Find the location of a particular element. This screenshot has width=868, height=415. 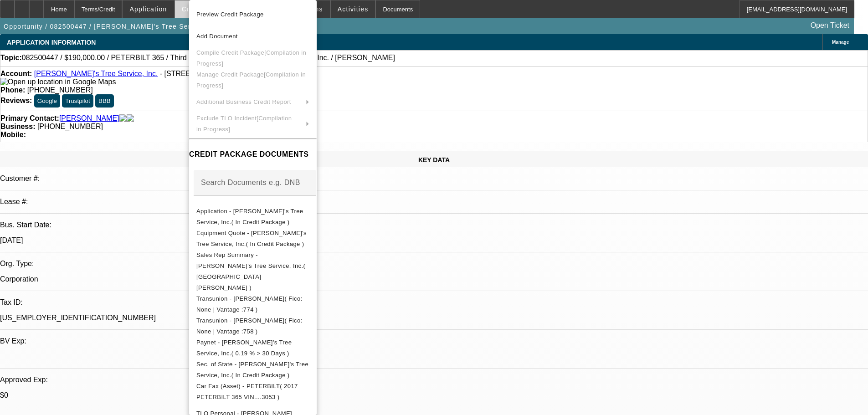

mat-label: Search Documents e.g. DNB is located at coordinates (251, 183).